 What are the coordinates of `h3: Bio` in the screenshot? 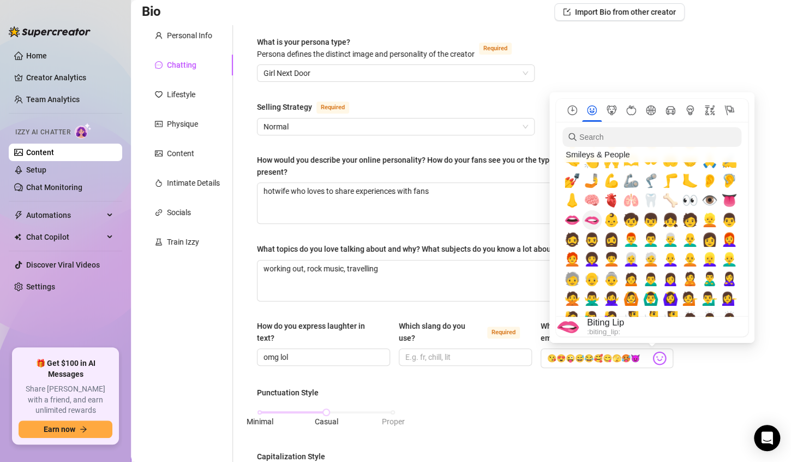 It's located at (151, 12).